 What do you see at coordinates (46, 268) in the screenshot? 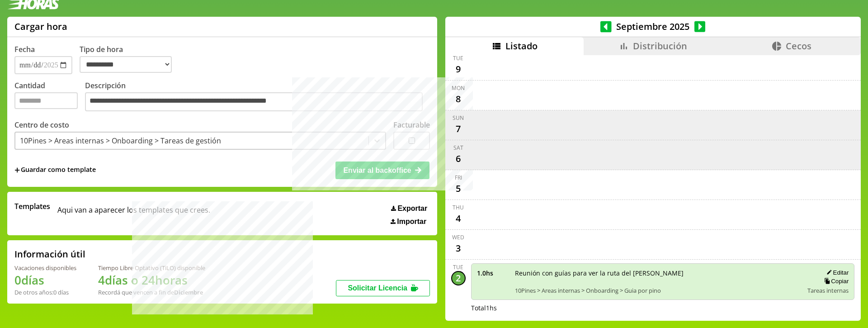
I see `div: Vacaciones disponibles` at bounding box center [46, 268].